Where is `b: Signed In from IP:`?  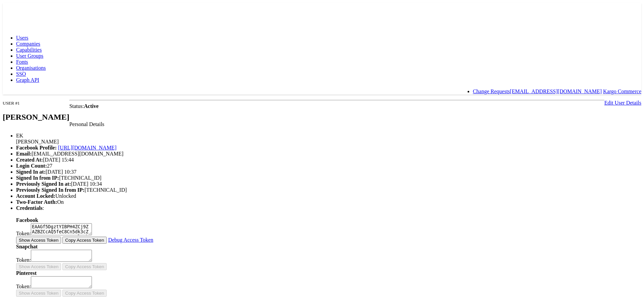 b: Signed In from IP: is located at coordinates (37, 178).